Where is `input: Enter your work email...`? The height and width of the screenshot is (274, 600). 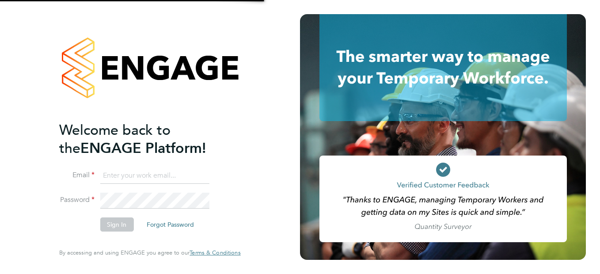
input: Enter your work email... is located at coordinates (154, 176).